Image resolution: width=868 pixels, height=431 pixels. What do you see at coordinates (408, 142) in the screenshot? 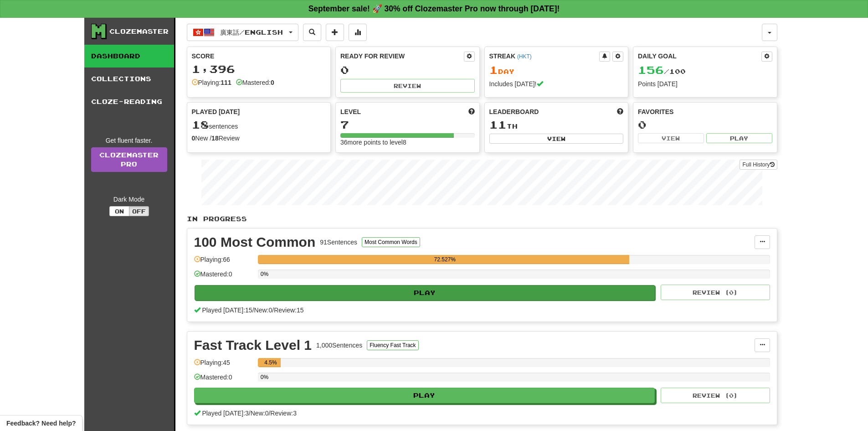
I see `div: 36 more points to level 8` at bounding box center [408, 142].